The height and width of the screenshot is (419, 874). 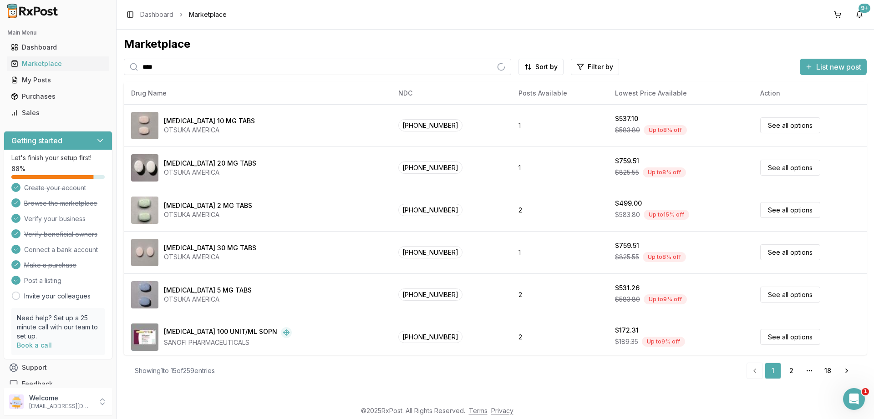 I want to click on div: Purchases, so click(x=58, y=96).